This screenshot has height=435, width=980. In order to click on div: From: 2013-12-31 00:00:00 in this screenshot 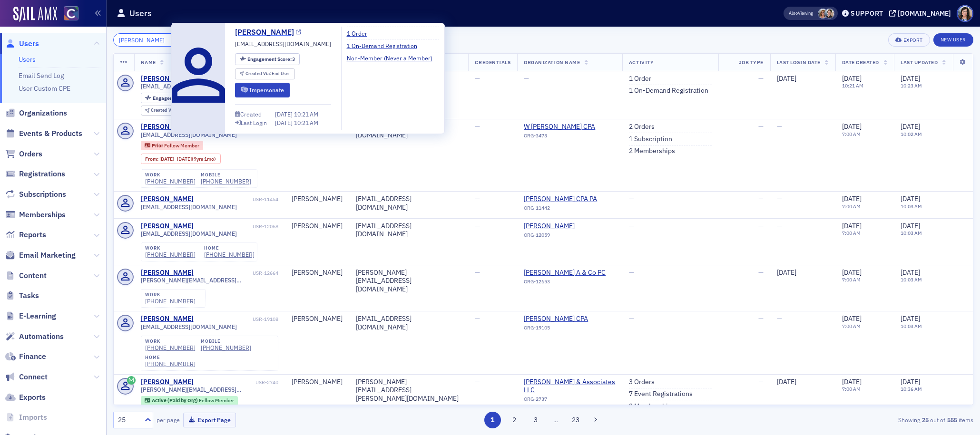, I will do `click(181, 159)`.